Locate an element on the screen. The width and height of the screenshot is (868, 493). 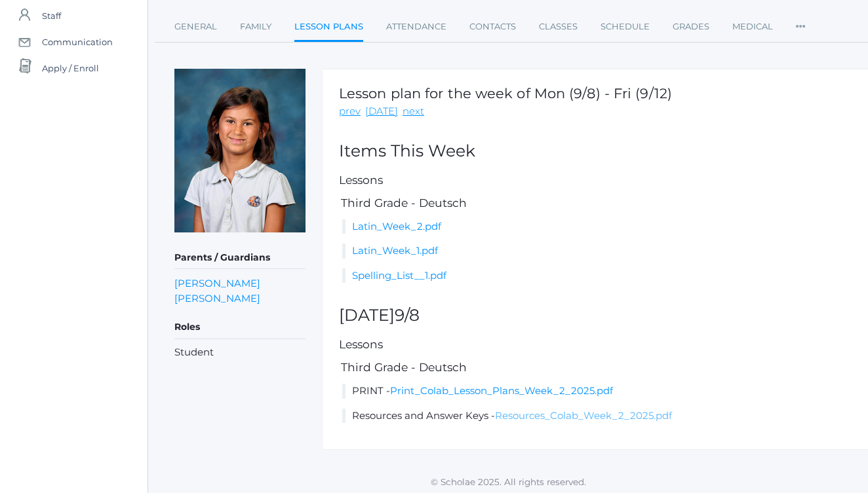
span: Staff is located at coordinates (51, 16).